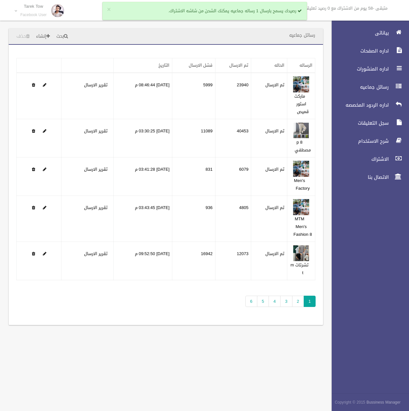 The height and width of the screenshot is (411, 409). What do you see at coordinates (269, 66) in the screenshot?
I see `th: الحاله` at bounding box center [269, 66].